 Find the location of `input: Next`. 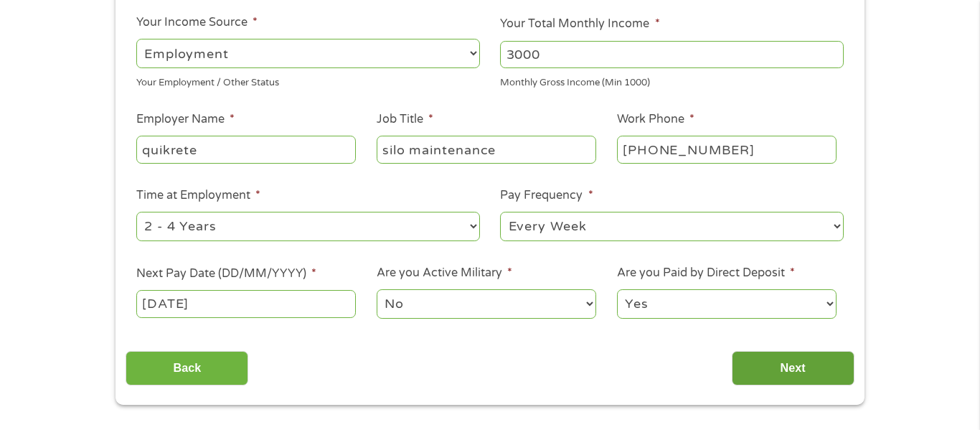

input: Next is located at coordinates (793, 368).